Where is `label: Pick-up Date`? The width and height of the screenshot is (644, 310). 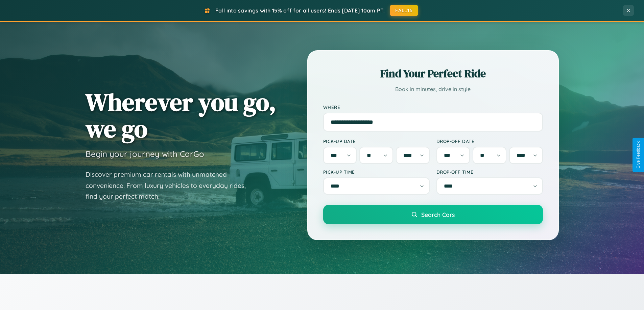
label: Pick-up Date is located at coordinates (376, 141).